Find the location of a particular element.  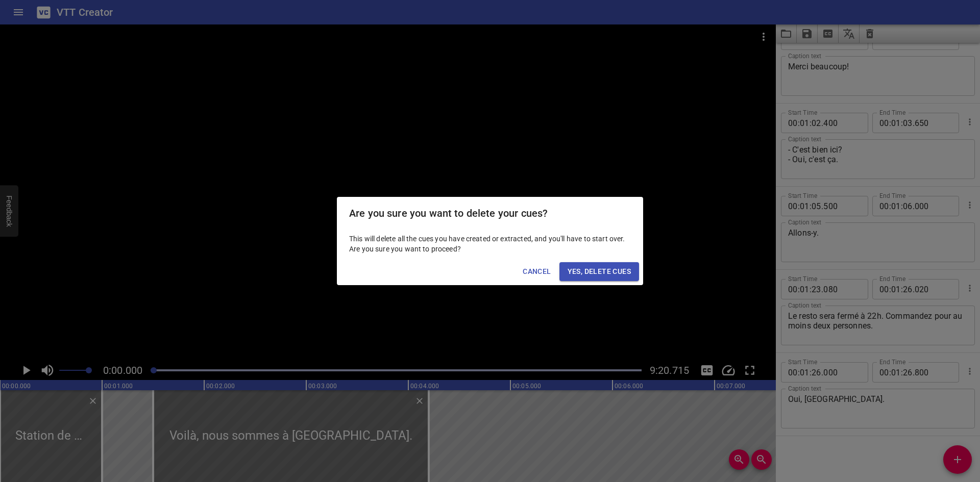

div: This will delete all the cues you have created or extracted, and you'll have to start over. Are y... is located at coordinates (490, 244).